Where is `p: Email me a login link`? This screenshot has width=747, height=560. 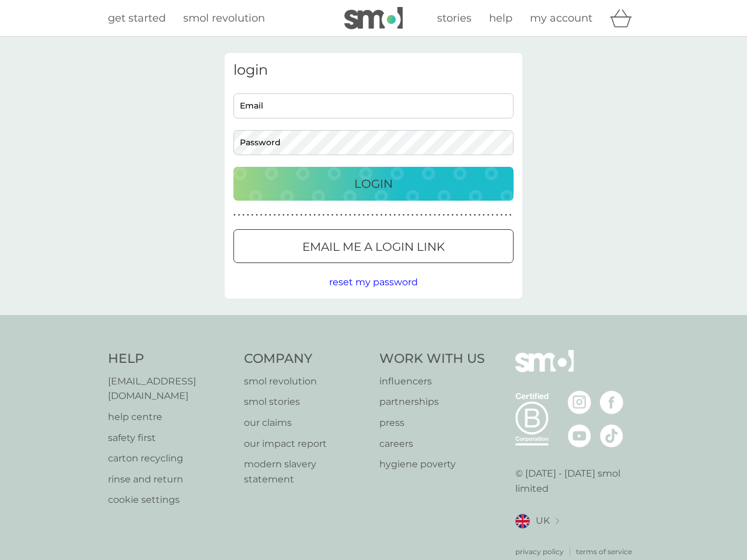 p: Email me a login link is located at coordinates (373, 247).